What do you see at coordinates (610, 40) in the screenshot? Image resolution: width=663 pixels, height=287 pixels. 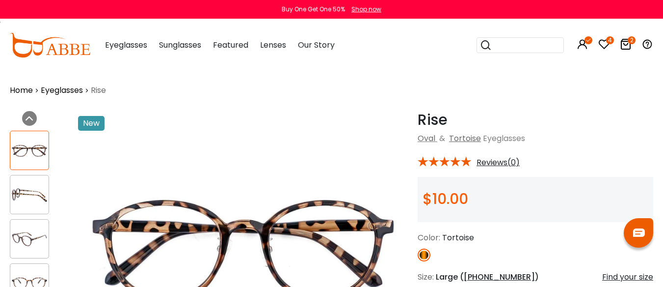 I see `i: 4` at bounding box center [610, 40].